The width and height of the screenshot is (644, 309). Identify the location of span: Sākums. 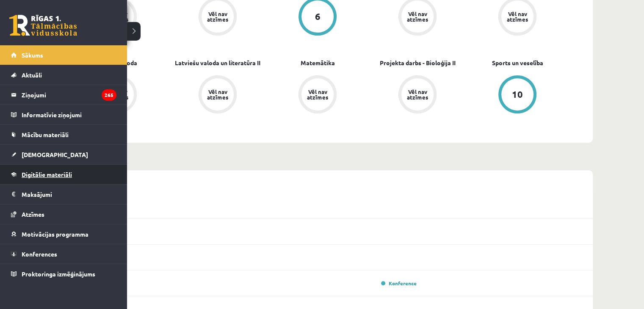
(32, 55).